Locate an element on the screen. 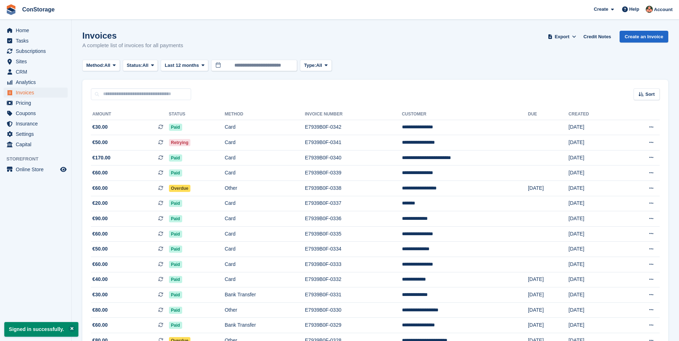 This screenshot has width=679, height=341. span: Storefront is located at coordinates (39, 159).